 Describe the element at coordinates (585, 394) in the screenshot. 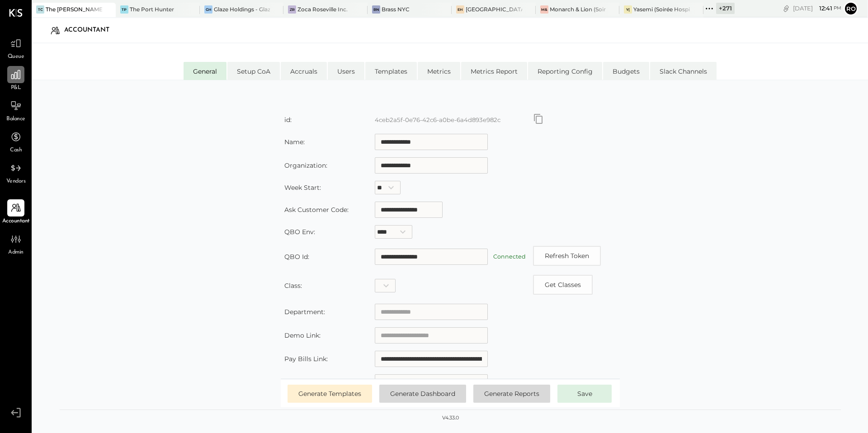

I see `span: Save` at that location.